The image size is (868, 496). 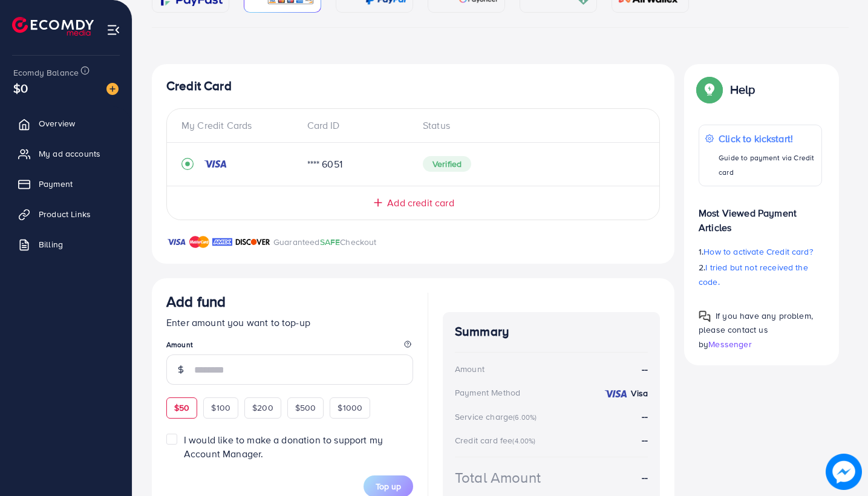 What do you see at coordinates (187, 164) in the screenshot?
I see `svg: record circle` at bounding box center [187, 164].